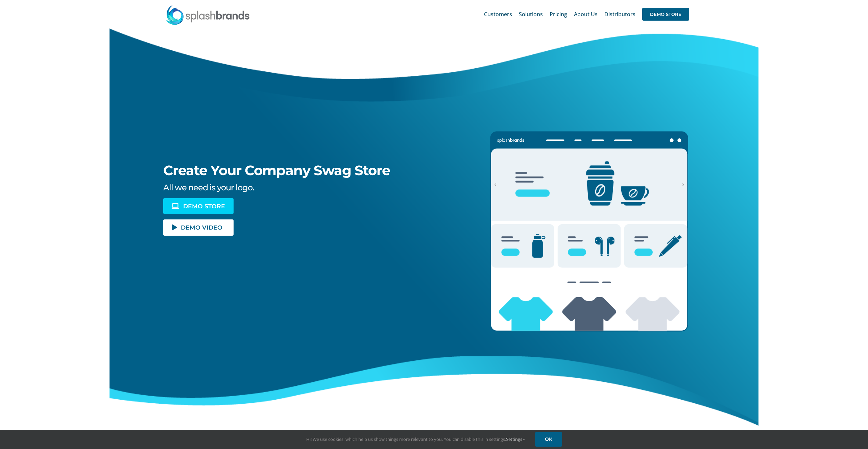 The height and width of the screenshot is (449, 868). I want to click on a: OK, so click(549, 439).